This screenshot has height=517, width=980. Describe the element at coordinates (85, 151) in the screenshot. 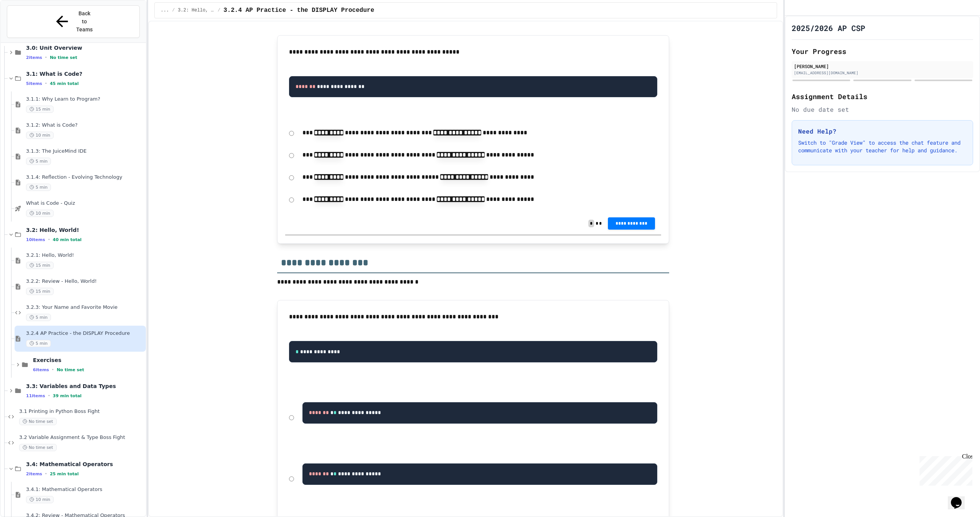

I see `span: 3.1.3: The JuiceMind IDE` at that location.